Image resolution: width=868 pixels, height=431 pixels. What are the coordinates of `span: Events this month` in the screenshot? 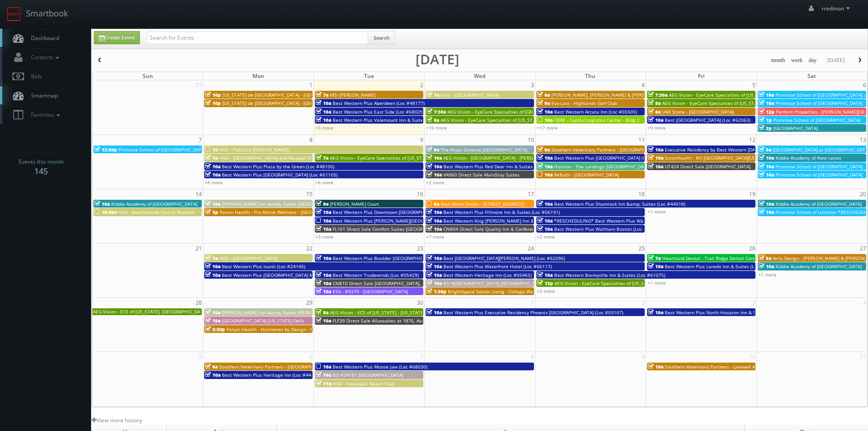 It's located at (41, 162).